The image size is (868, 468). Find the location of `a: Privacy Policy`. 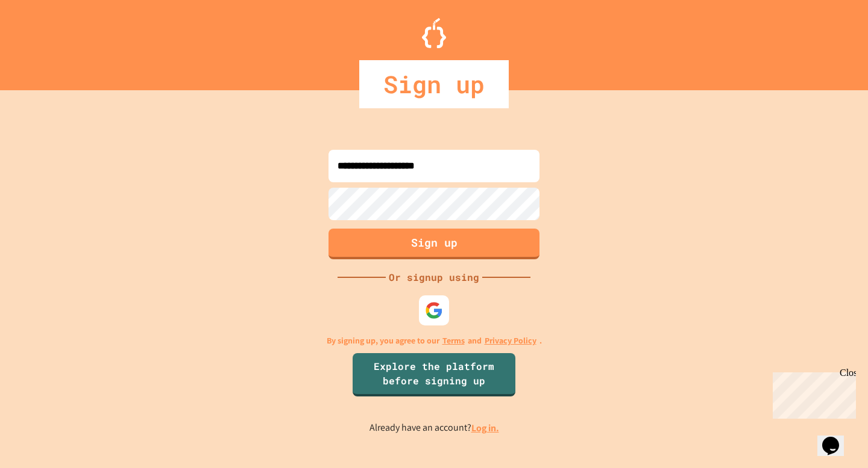

a: Privacy Policy is located at coordinates (510, 341).